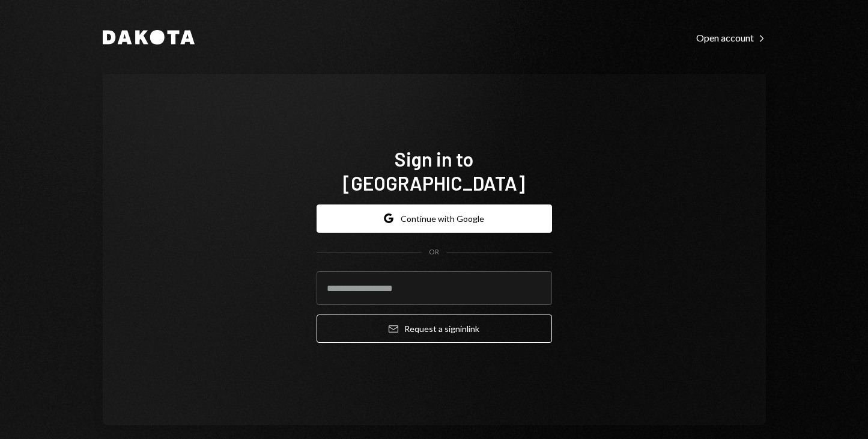  What do you see at coordinates (434, 328) in the screenshot?
I see `button: Request a signinlink` at bounding box center [434, 328].